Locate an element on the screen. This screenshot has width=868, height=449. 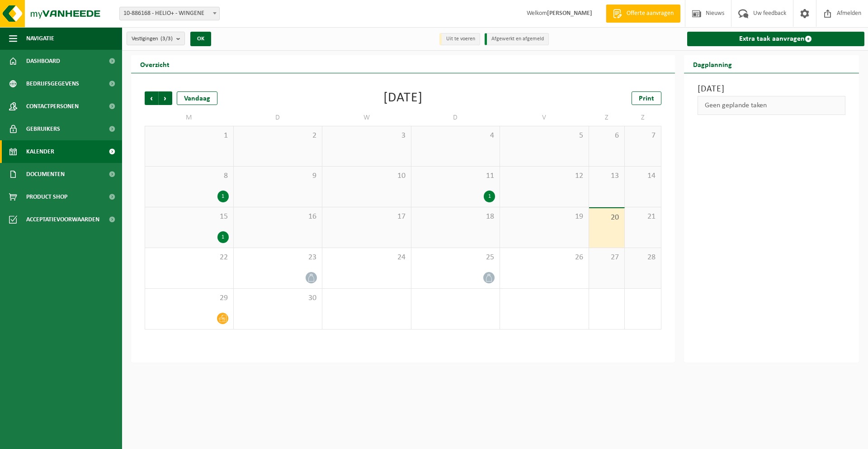
span: 6 is located at coordinates (606, 136).